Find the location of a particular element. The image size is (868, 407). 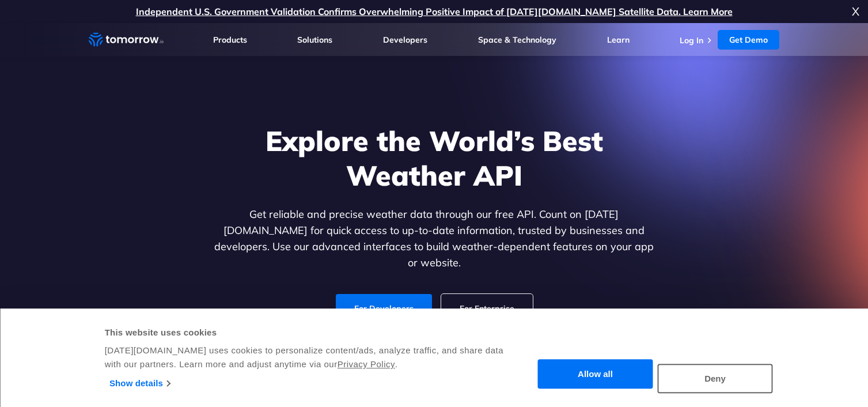

a: Learn is located at coordinates (618, 40).